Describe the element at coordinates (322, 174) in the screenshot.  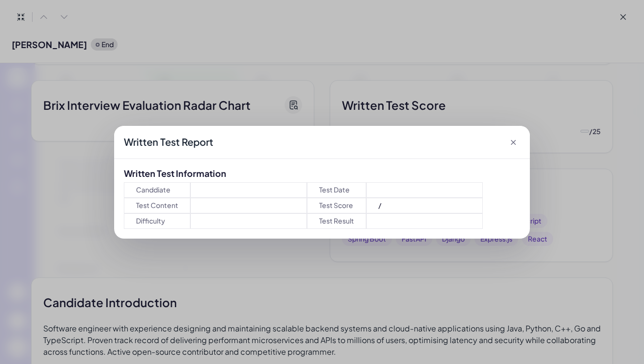
I see `h4: Written Test Information` at that location.